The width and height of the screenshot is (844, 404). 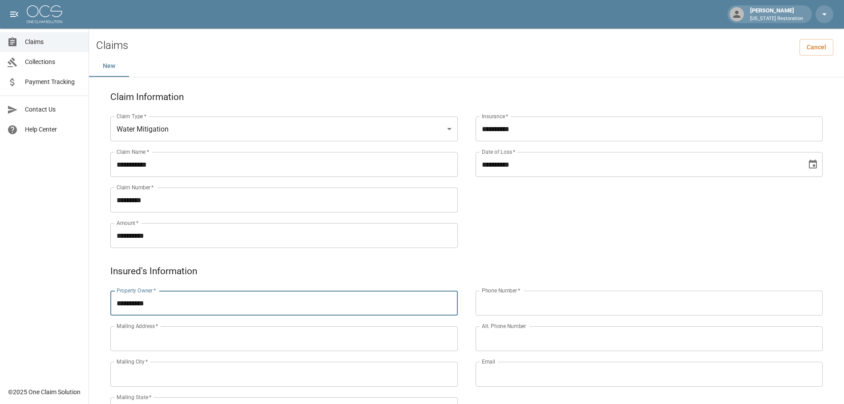 What do you see at coordinates (109, 66) in the screenshot?
I see `button: New` at bounding box center [109, 66].